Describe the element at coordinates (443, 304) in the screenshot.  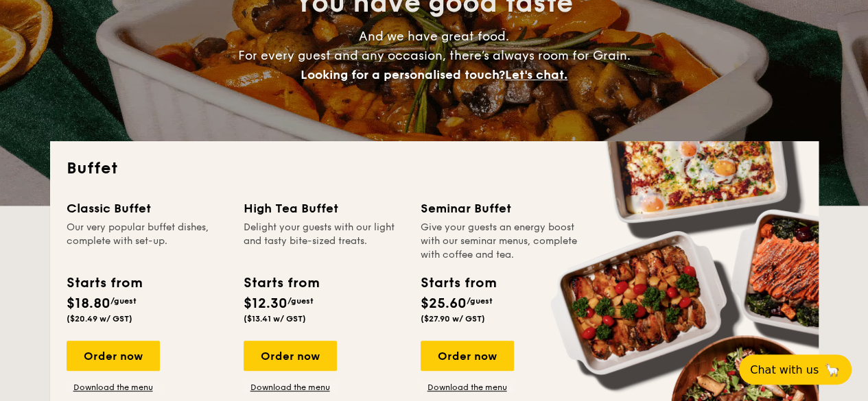
I see `span: $25.60` at that location.